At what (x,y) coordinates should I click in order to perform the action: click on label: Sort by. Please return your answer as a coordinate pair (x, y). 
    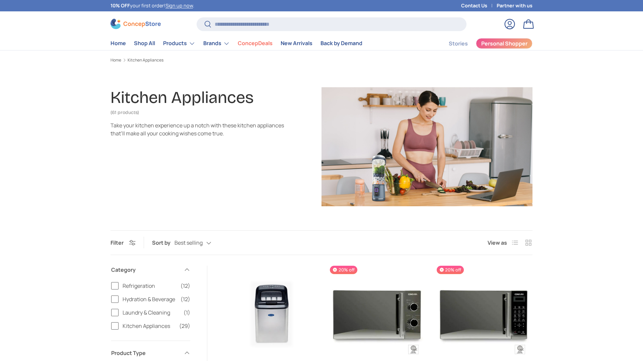
    Looking at the image, I should click on (163, 243).